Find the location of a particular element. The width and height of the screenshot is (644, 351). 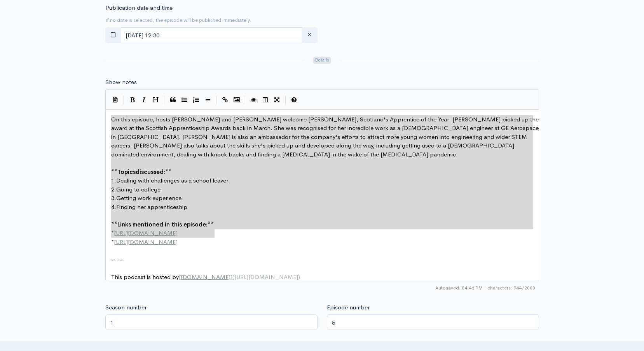

span: Autosaved: 04:46 PM is located at coordinates (459, 288).